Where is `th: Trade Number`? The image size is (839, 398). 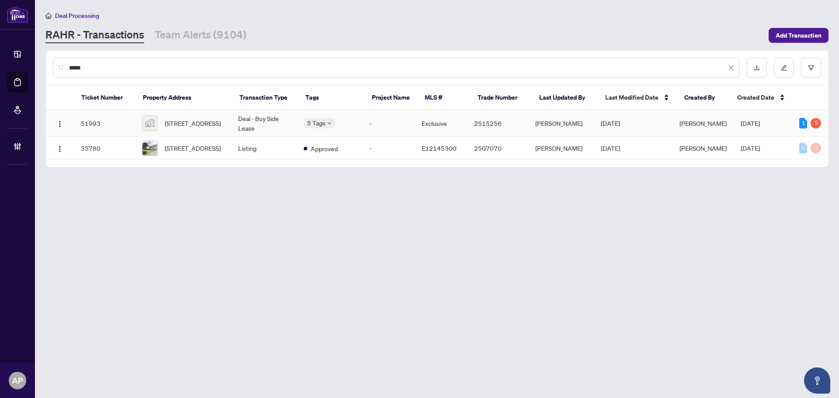
th: Trade Number is located at coordinates (502, 98).